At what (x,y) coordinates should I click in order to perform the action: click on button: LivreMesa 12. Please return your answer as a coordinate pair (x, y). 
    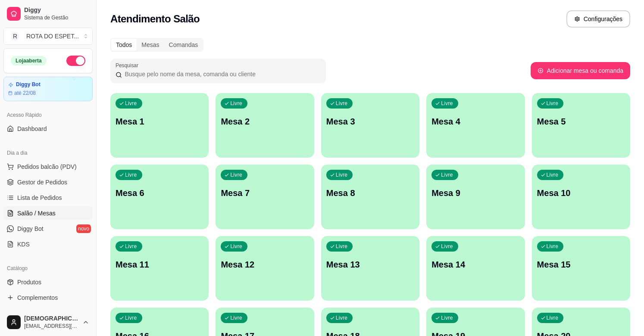
    Looking at the image, I should click on (265, 268).